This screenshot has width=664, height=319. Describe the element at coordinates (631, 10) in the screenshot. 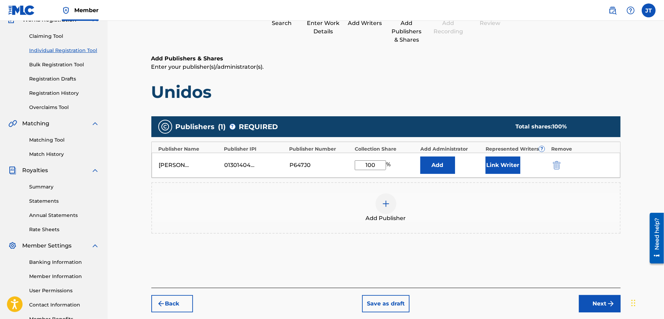

I see `img: help` at that location.